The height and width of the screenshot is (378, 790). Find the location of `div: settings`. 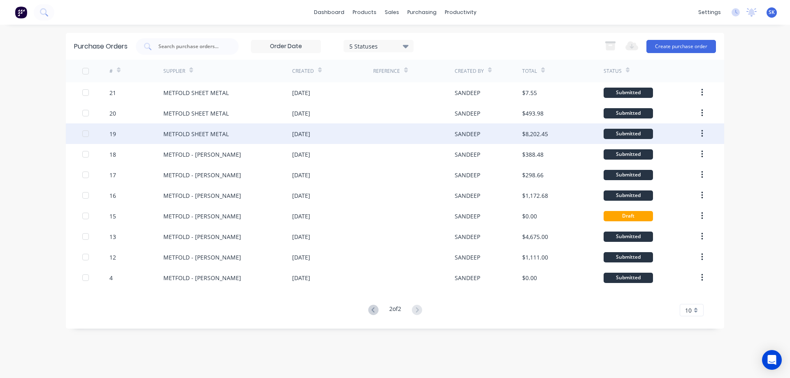

div: settings is located at coordinates (710, 12).